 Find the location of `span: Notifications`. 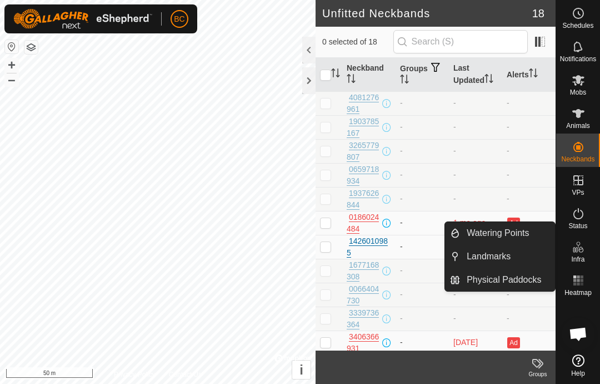

span: Notifications is located at coordinates (578, 59).